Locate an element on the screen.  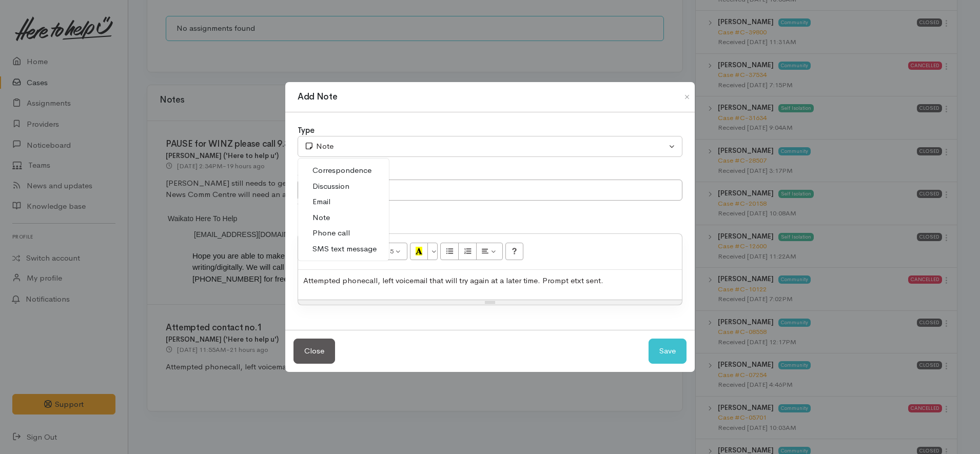
button: Ordered list (CTRL+SHIFT+NUM8) is located at coordinates (467, 252).